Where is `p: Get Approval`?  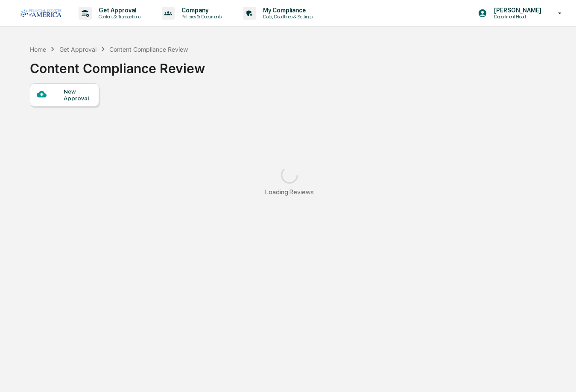
p: Get Approval is located at coordinates (118, 10).